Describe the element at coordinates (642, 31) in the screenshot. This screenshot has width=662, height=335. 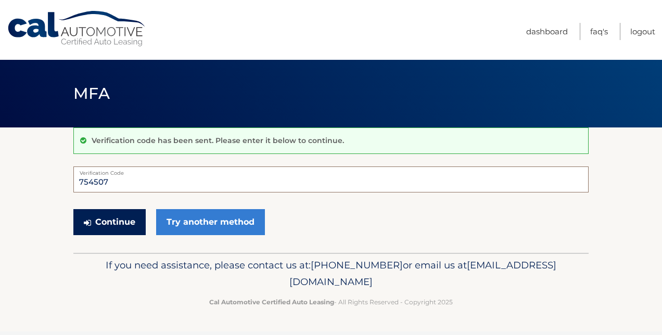
I see `a: Logout` at that location.